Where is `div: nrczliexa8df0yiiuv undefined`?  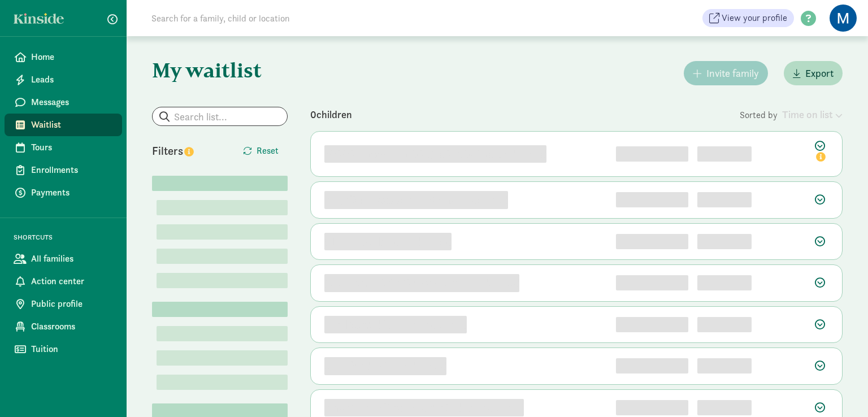
div: nrczliexa8df0yiiuv undefined is located at coordinates (395, 325).